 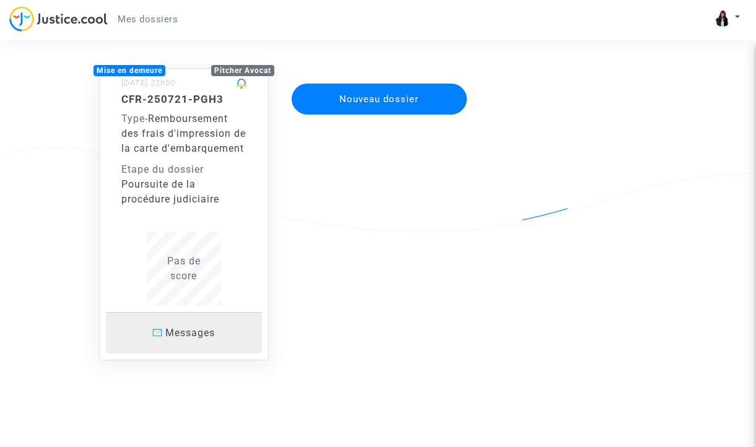 I want to click on span: Remboursement des frais d'impression de la carte d'embarquement, so click(x=183, y=133).